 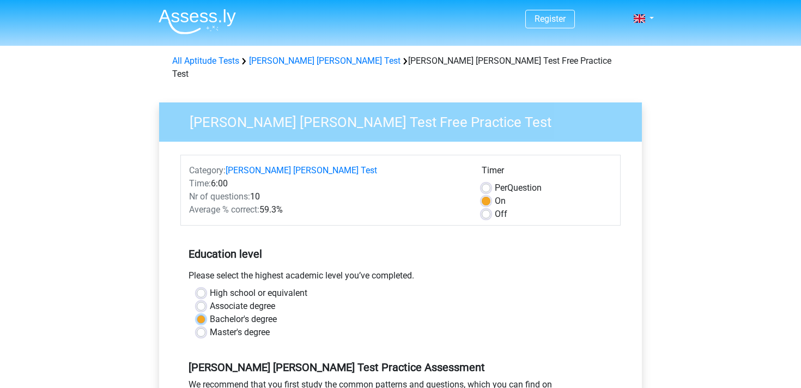 What do you see at coordinates (243, 306) in the screenshot?
I see `label: Associate degree` at bounding box center [243, 306].